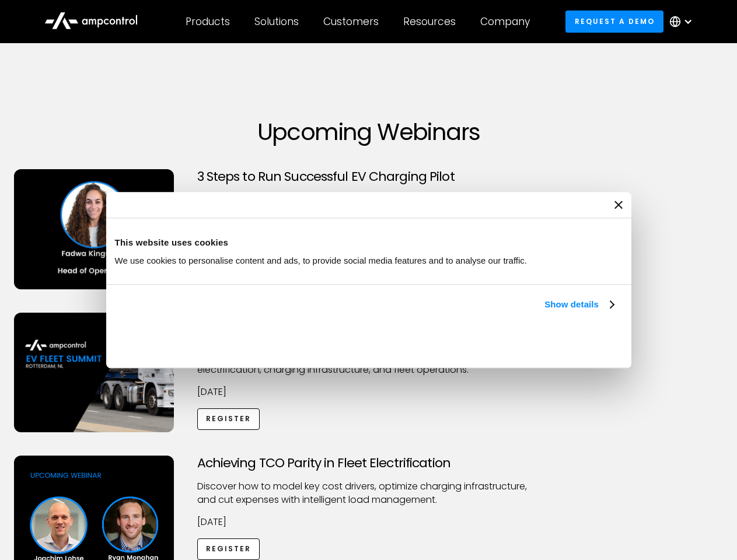  Describe the element at coordinates (430, 21) in the screenshot. I see `div: Resources` at that location.